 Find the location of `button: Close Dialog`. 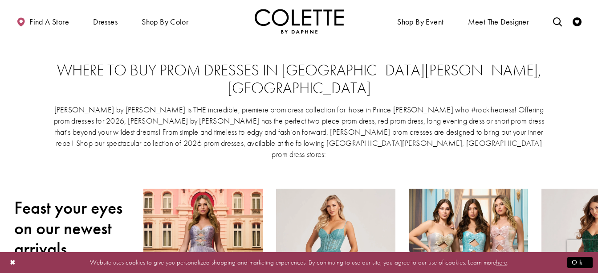

button: Close Dialog is located at coordinates (13, 262).